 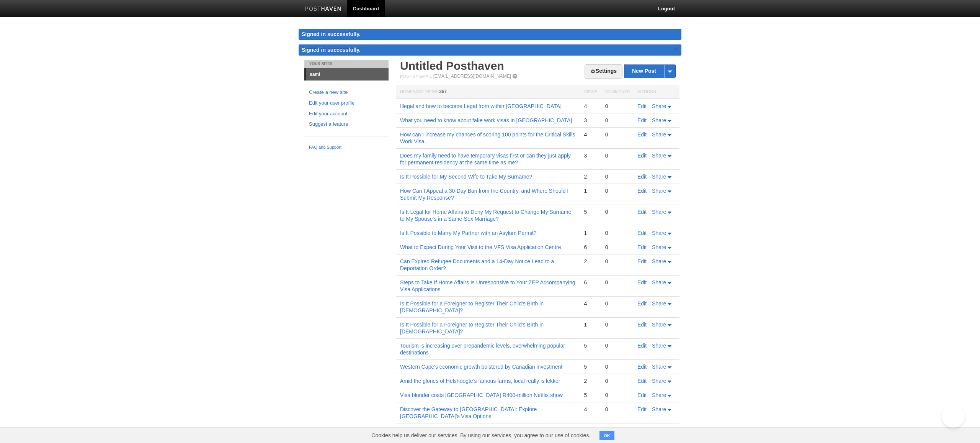 I want to click on span: Cookies help us deliver our services. By using our services, you agree to our use of cookies., so click(x=481, y=435).